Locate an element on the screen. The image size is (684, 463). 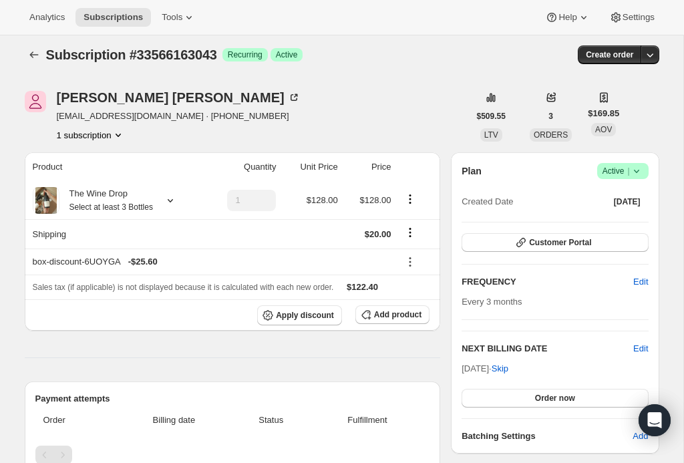
span: Order now is located at coordinates (555, 398).